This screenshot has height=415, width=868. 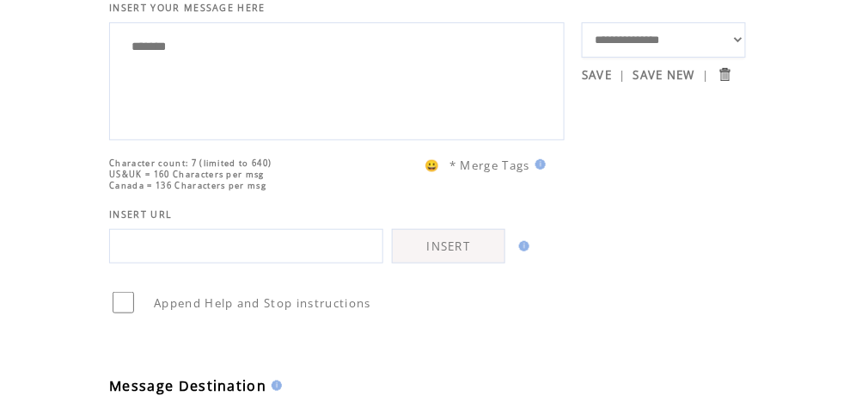 What do you see at coordinates (449, 246) in the screenshot?
I see `a: INSERT` at bounding box center [449, 246].